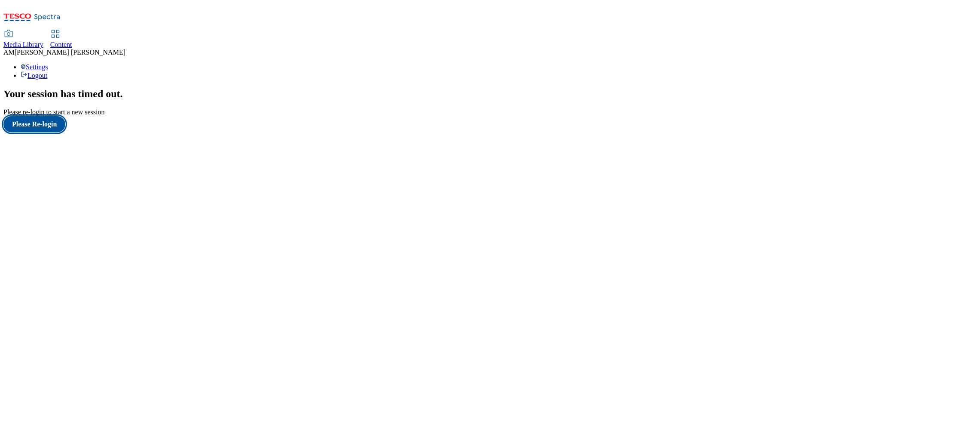 This screenshot has height=448, width=980. What do you see at coordinates (61, 39) in the screenshot?
I see `a: Content` at bounding box center [61, 39].